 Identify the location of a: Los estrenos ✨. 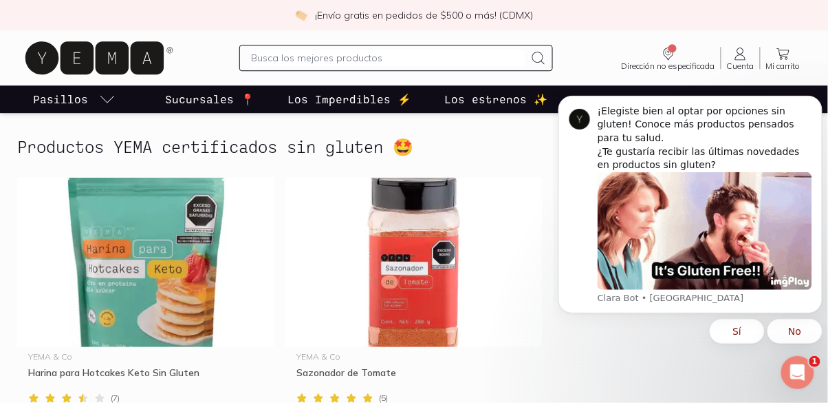
(496, 99).